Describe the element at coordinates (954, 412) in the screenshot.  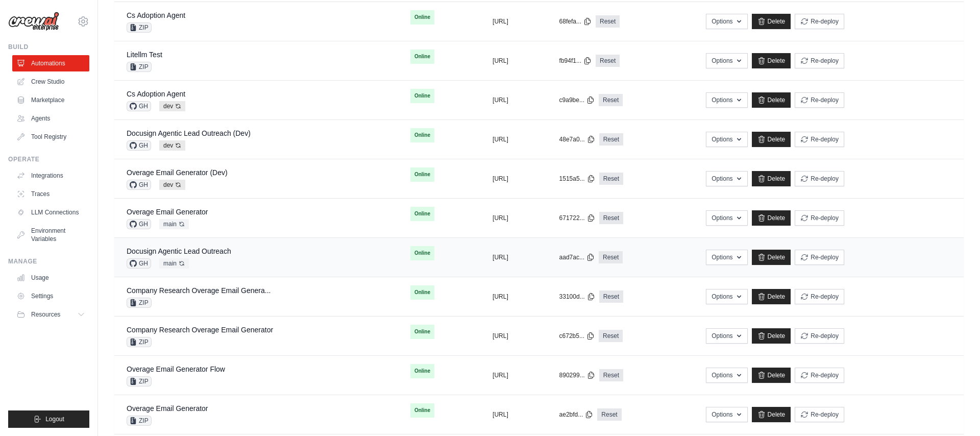
I see `div: Chat Widget` at that location.